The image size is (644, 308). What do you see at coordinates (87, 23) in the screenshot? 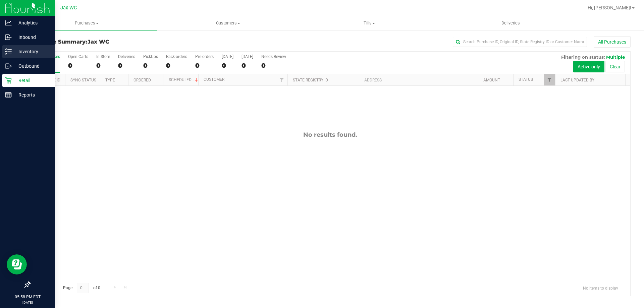
I see `span: Purchases` at bounding box center [87, 23].